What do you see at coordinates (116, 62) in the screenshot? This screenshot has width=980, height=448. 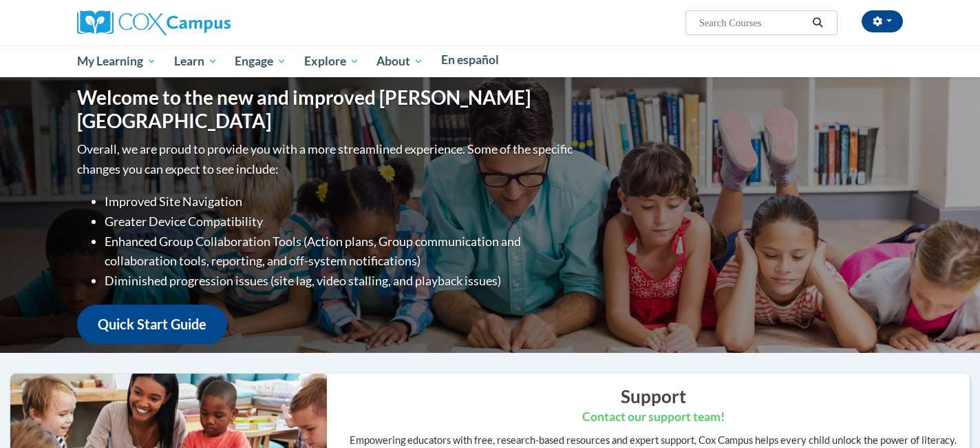 I see `a: My Learning` at bounding box center [116, 62].